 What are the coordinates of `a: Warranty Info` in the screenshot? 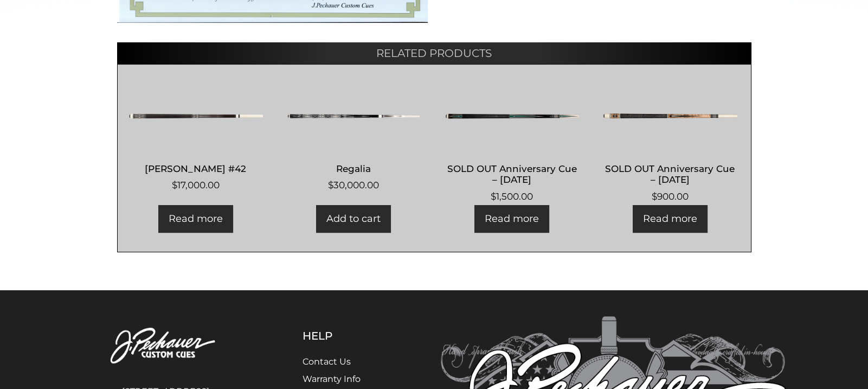 It's located at (331, 378).